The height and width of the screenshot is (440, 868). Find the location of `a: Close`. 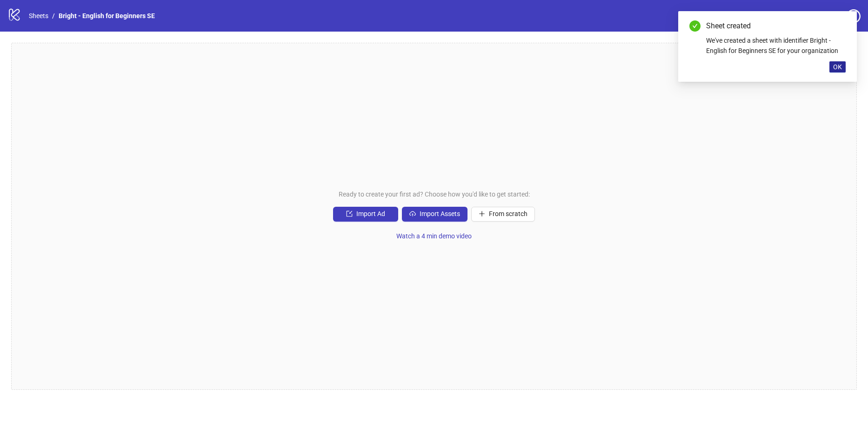

a: Close is located at coordinates (841, 25).